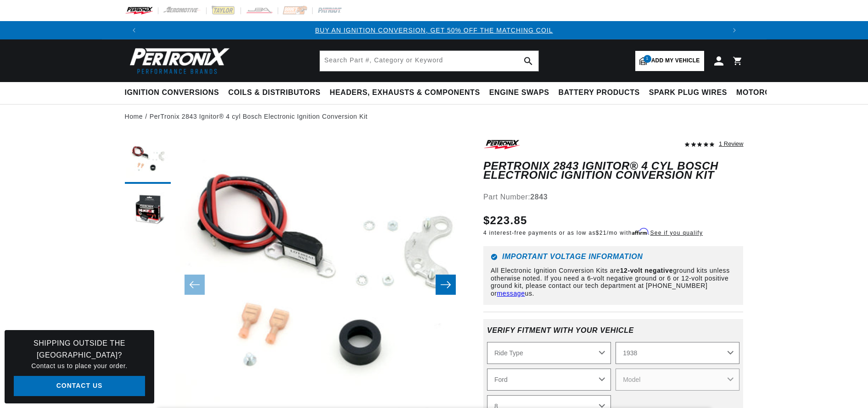 The width and height of the screenshot is (868, 408). I want to click on span: Affirm, so click(639, 232).